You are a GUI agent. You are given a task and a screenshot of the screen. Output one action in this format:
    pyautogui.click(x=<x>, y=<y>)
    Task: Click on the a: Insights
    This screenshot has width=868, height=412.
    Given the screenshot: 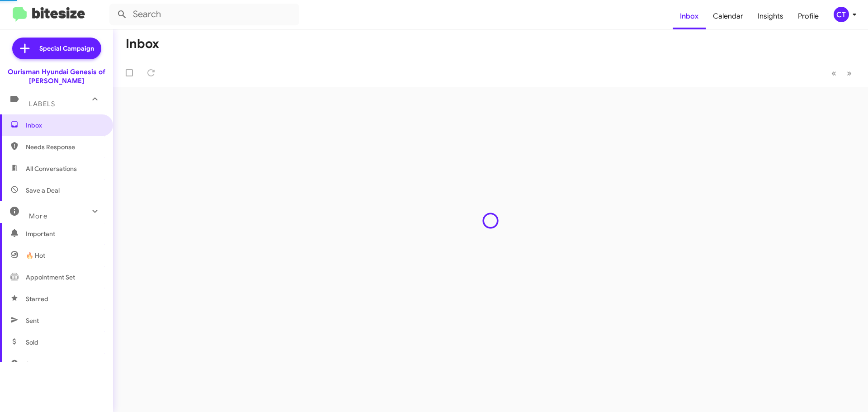 What is the action you would take?
    pyautogui.click(x=771, y=17)
    